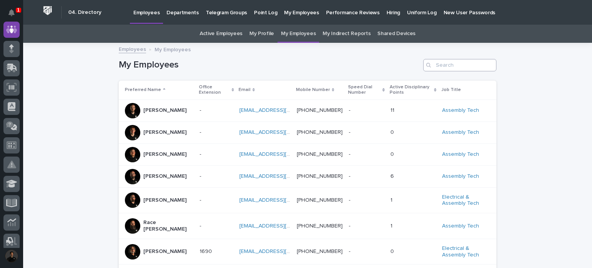 The width and height of the screenshot is (592, 268). Describe the element at coordinates (85, 12) in the screenshot. I see `h2: 04. Directory` at that location.